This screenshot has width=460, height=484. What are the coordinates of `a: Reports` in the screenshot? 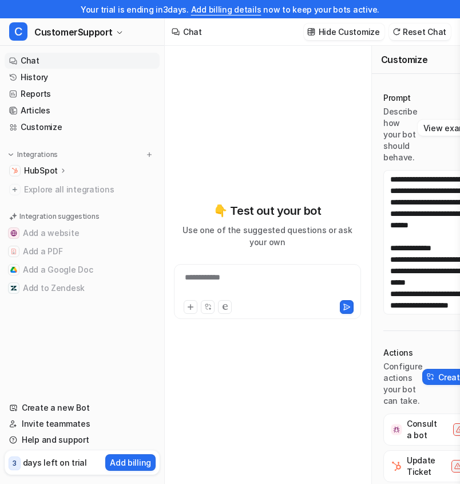 It's located at (82, 94).